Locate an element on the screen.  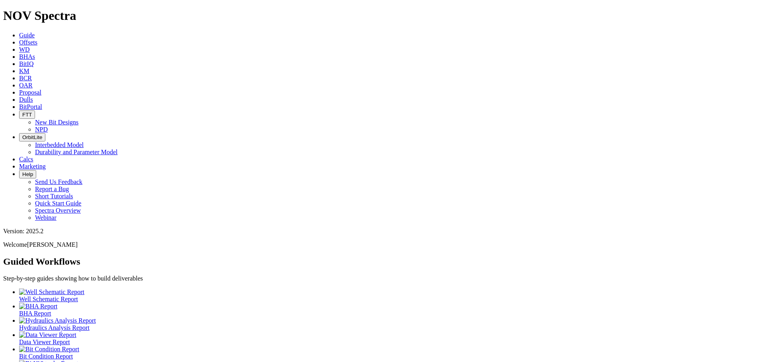
span: BHAs is located at coordinates (27, 56).